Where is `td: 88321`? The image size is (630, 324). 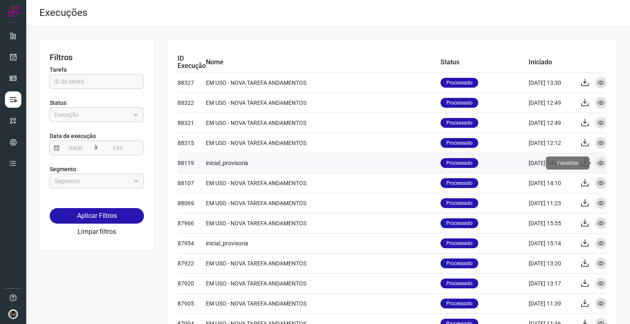
td: 88321 is located at coordinates (192, 123).